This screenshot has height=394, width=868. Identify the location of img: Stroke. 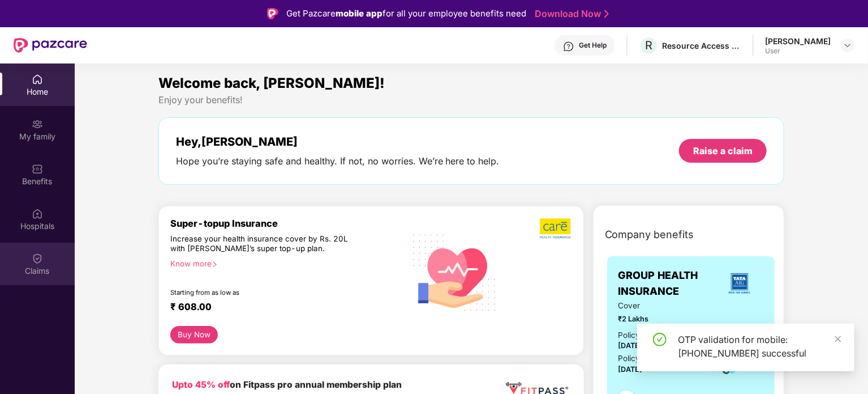
(607, 13).